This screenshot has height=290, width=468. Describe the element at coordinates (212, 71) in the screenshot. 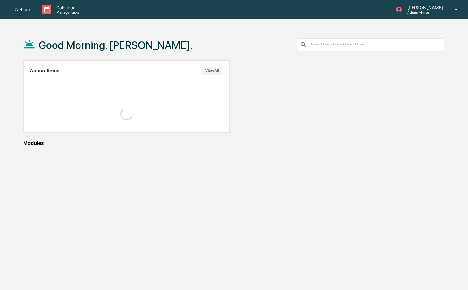

I see `a: View All` at that location.